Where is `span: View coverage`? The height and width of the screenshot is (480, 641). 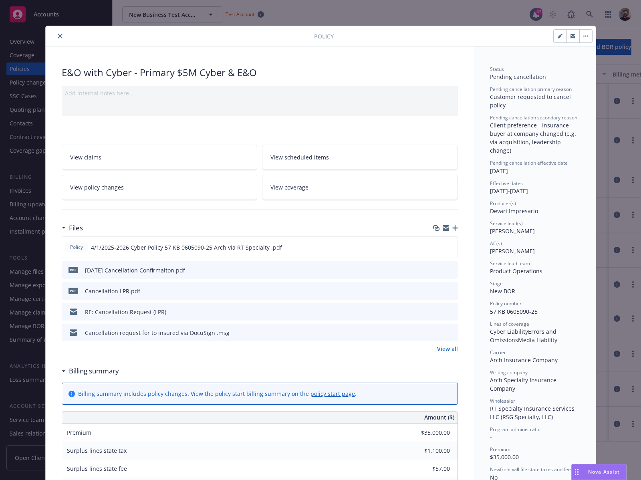 span: View coverage is located at coordinates (289, 187).